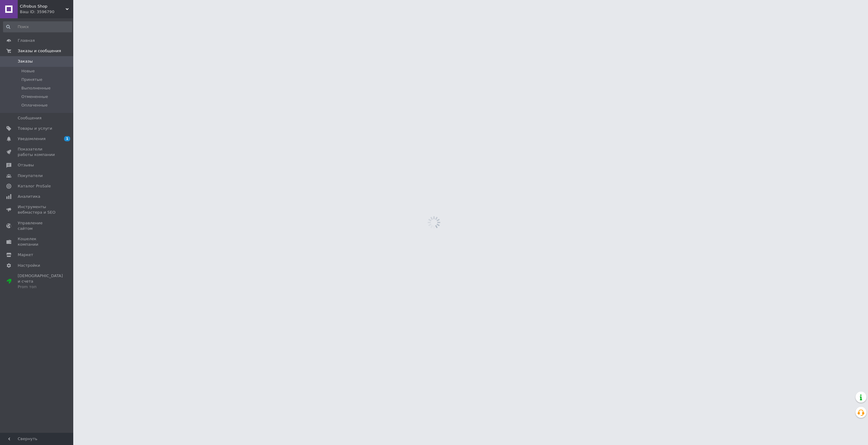 This screenshot has width=868, height=445. What do you see at coordinates (67, 139) in the screenshot?
I see `span: 1` at bounding box center [67, 139].